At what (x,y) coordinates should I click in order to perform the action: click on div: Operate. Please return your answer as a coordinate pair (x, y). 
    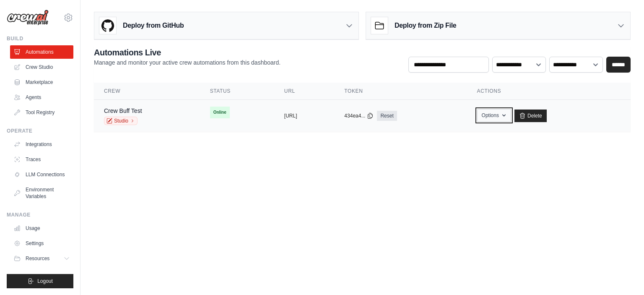
    Looking at the image, I should click on (40, 131).